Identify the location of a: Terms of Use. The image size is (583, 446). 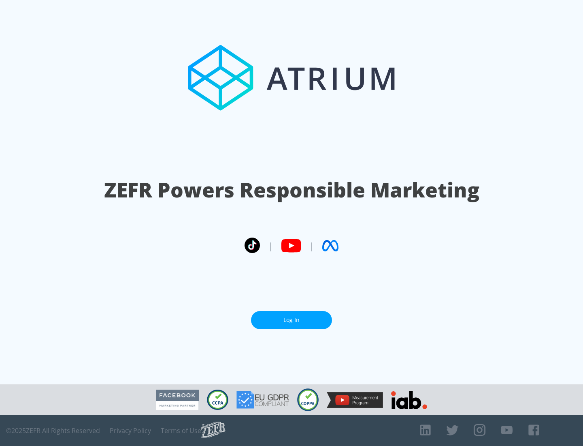
(181, 430).